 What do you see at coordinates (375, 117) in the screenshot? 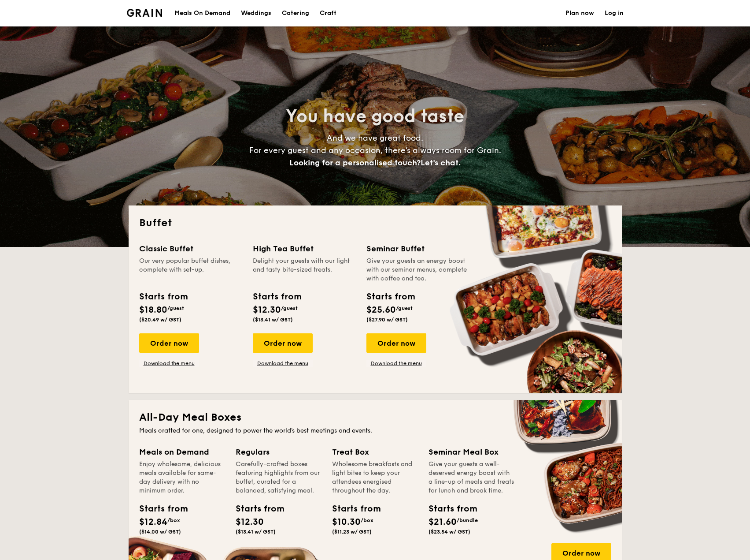
I see `span: You have good taste` at bounding box center [375, 117].